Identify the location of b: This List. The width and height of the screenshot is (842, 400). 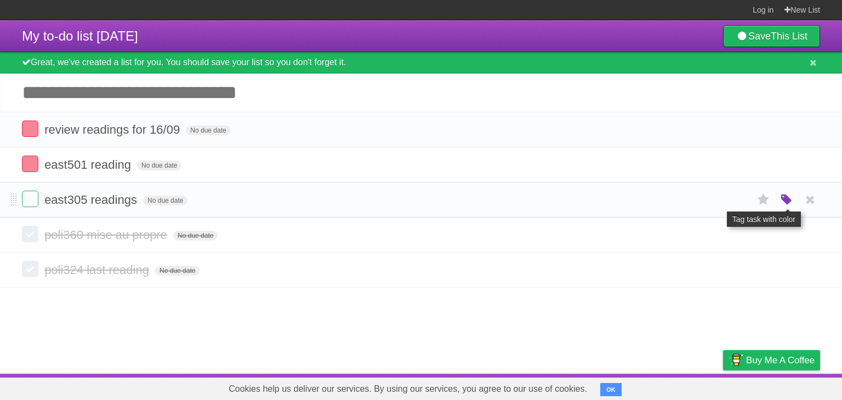
(789, 36).